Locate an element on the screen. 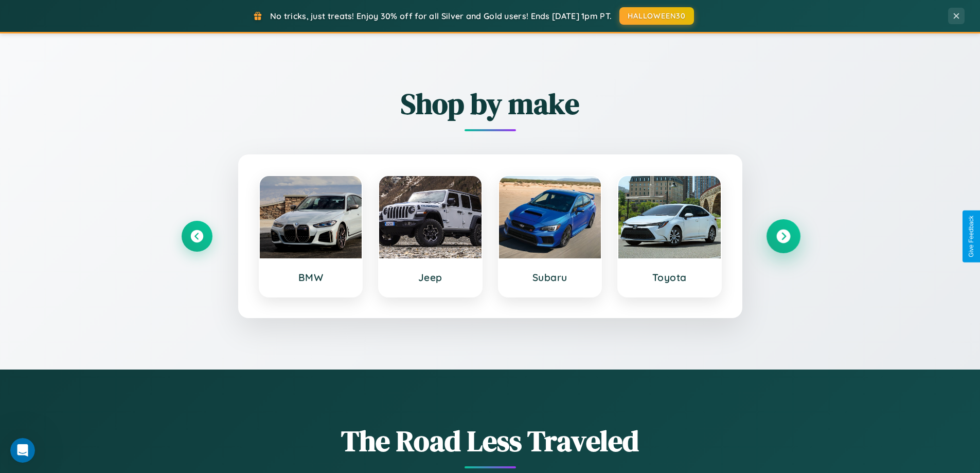 The image size is (980, 473). h3: Toyota is located at coordinates (669, 277).